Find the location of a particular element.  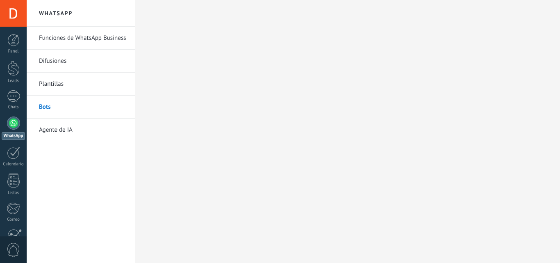

div: Panel is located at coordinates (14, 51).